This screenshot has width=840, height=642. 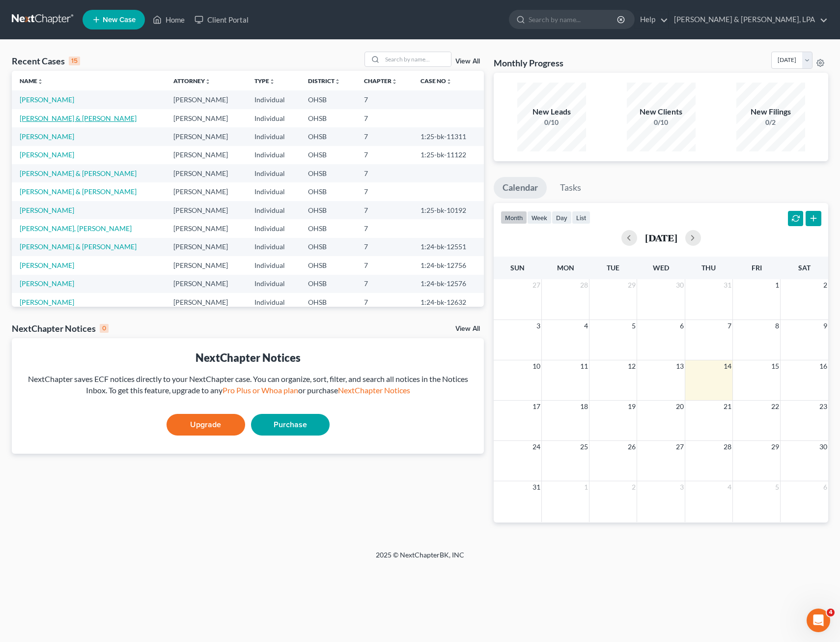 I want to click on a: Districtunfold_more, so click(x=324, y=81).